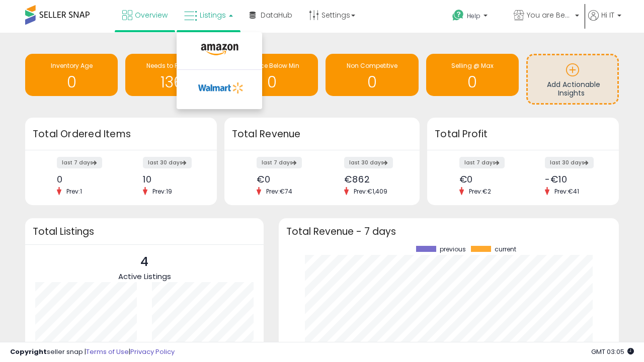 This screenshot has width=644, height=362. I want to click on a: Help, so click(475, 17).